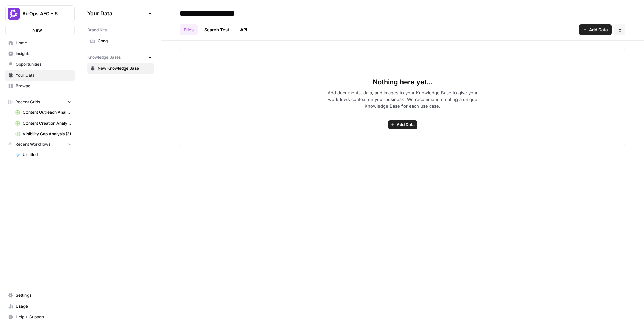  What do you see at coordinates (43, 65) in the screenshot?
I see `span: Opportunities` at bounding box center [43, 65].